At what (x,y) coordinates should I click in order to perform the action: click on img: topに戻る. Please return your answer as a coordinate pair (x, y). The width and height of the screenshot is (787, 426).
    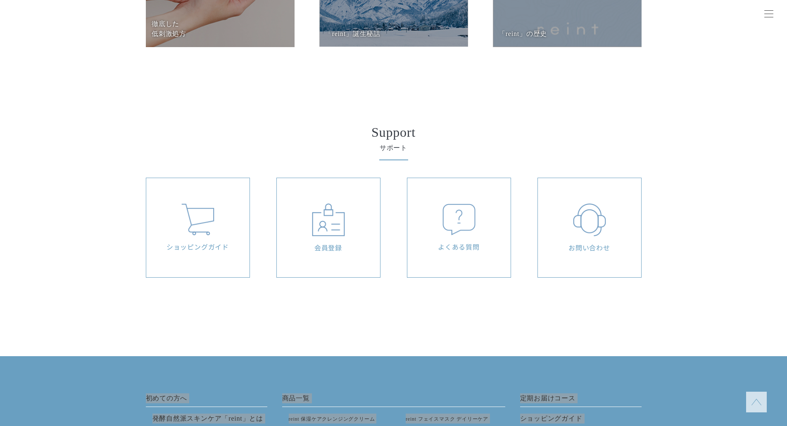
    Looking at the image, I should click on (756, 402).